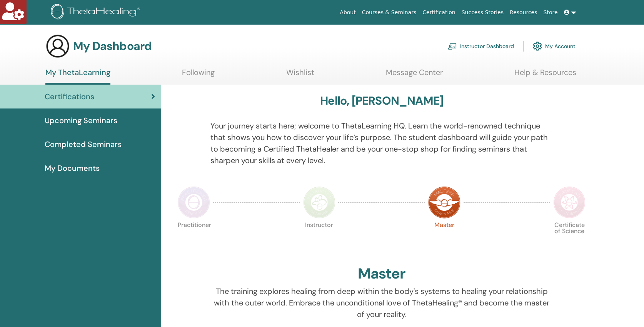 The image size is (644, 327). I want to click on img: generic-user-icon.jpg, so click(58, 46).